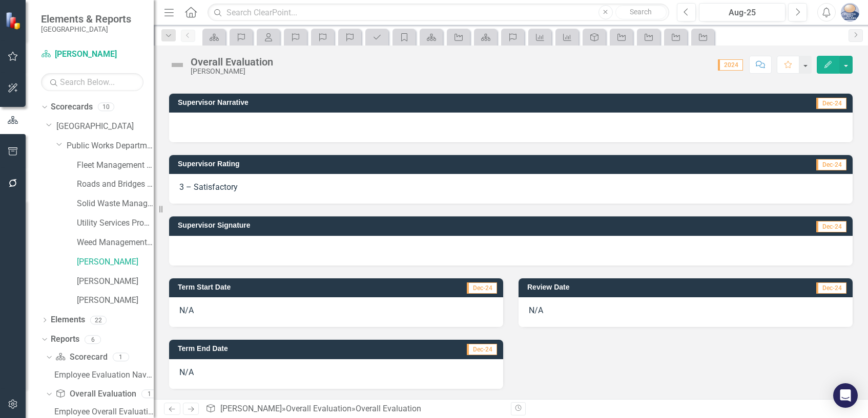 This screenshot has width=868, height=418. I want to click on button: Aug-25, so click(742, 12).